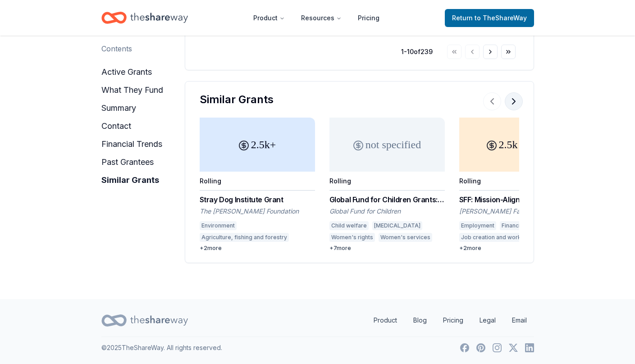 This screenshot has height=364, width=635. What do you see at coordinates (257, 200) in the screenshot?
I see `div: Stray Dog Institute Grant` at bounding box center [257, 200].